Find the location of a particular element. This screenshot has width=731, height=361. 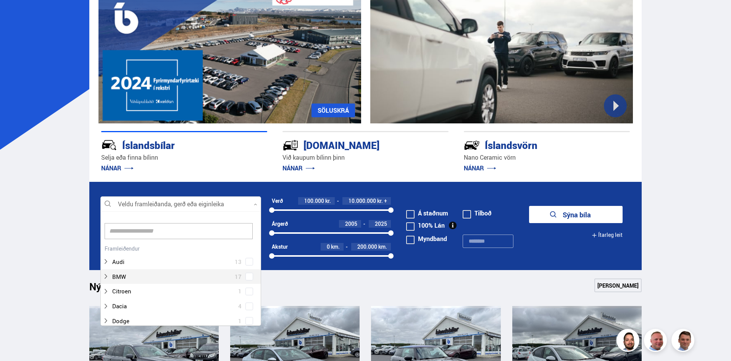

div: Íslandsbílar is located at coordinates (171, 144).